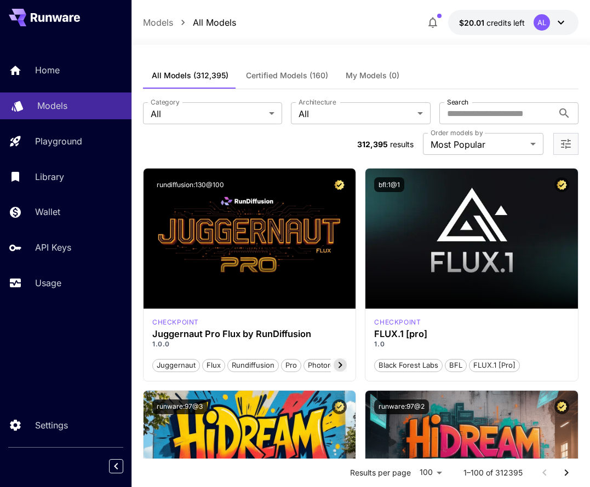  What do you see at coordinates (380, 473) in the screenshot?
I see `p: Results per page` at bounding box center [380, 473].